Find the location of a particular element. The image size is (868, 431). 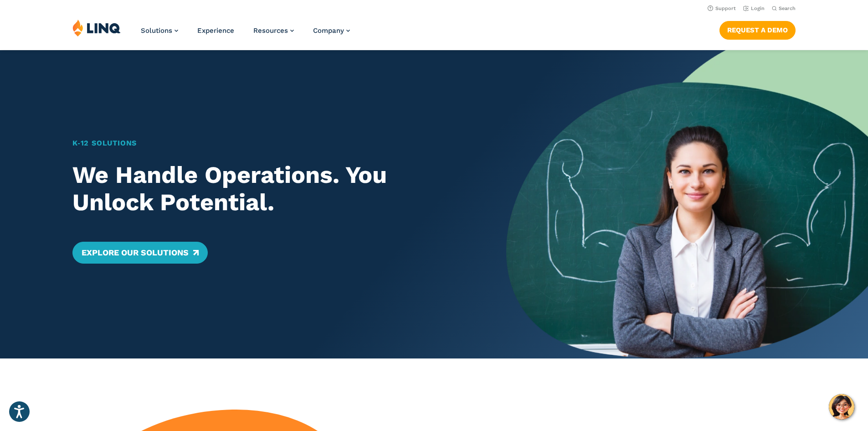

a: Company is located at coordinates (331, 30).